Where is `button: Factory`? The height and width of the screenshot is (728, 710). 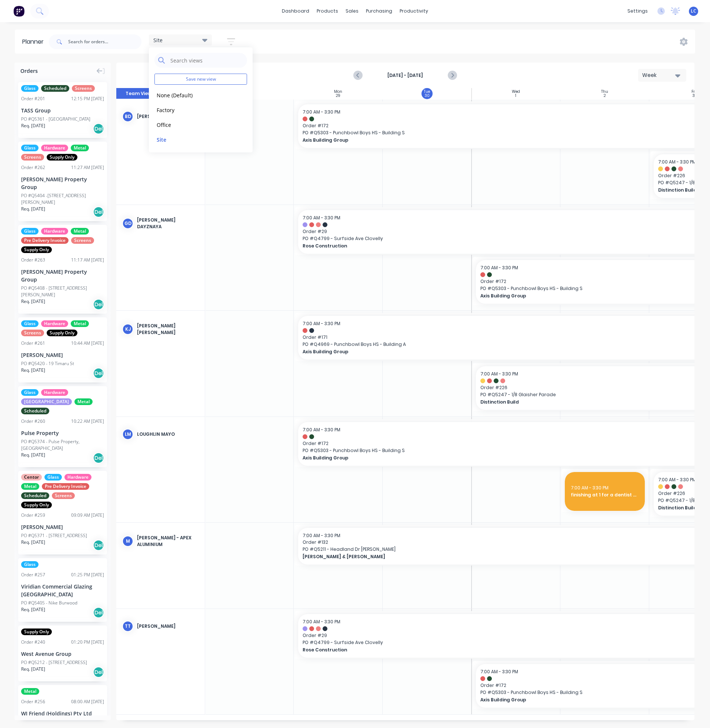 button: Factory is located at coordinates (194, 109).